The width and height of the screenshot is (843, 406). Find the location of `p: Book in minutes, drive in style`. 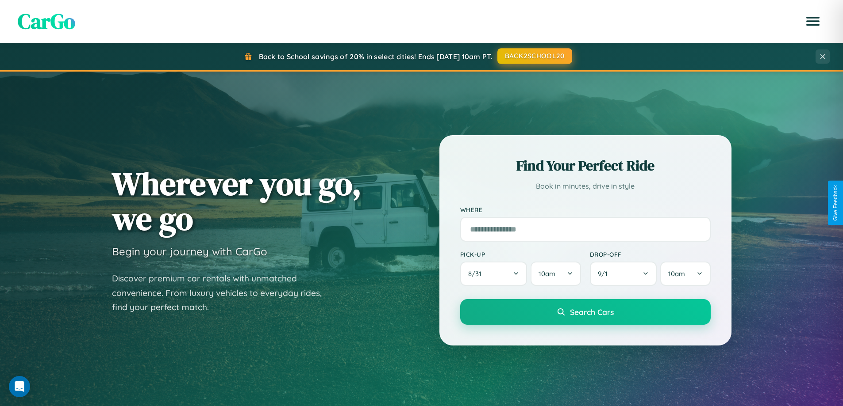

p: Book in minutes, drive in style is located at coordinates (585, 186).